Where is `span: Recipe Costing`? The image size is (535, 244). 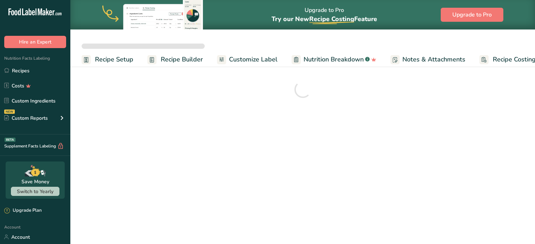
span: Recipe Costing is located at coordinates (332, 19).